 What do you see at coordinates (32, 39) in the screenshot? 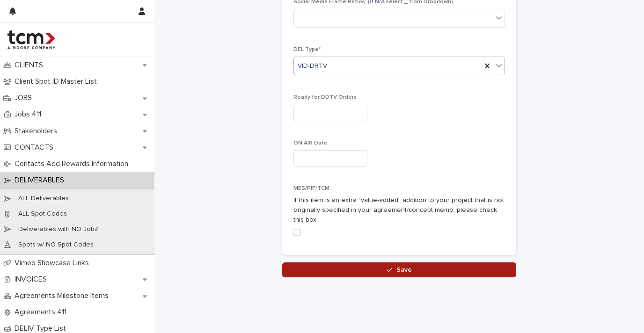
I see `img: 4hMmSqQkux38exxPVZHQ` at bounding box center [32, 39].